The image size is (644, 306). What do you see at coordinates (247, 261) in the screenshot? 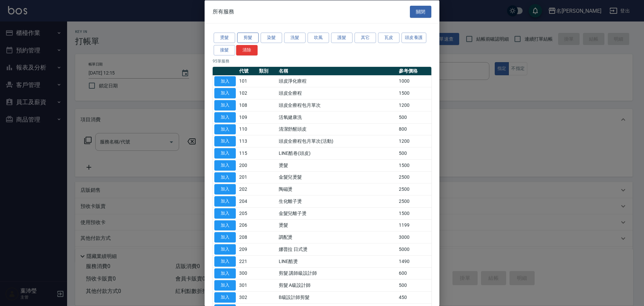
I see `td: 221` at bounding box center [247, 261].